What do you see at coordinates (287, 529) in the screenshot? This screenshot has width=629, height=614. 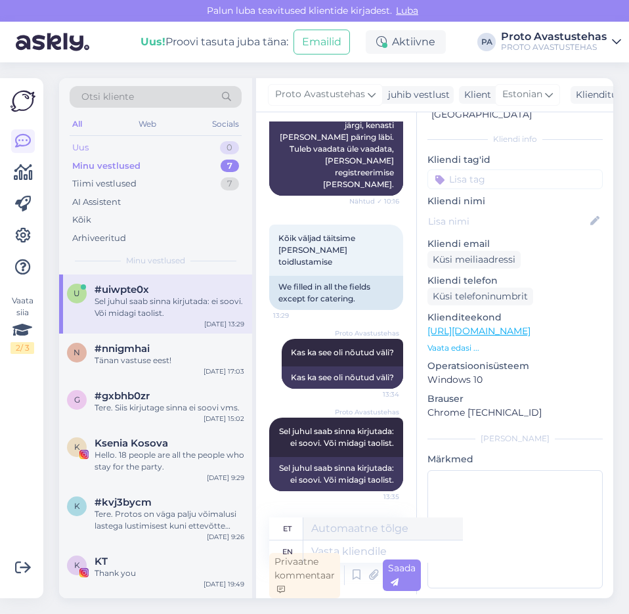 I see `div: et` at bounding box center [287, 529].